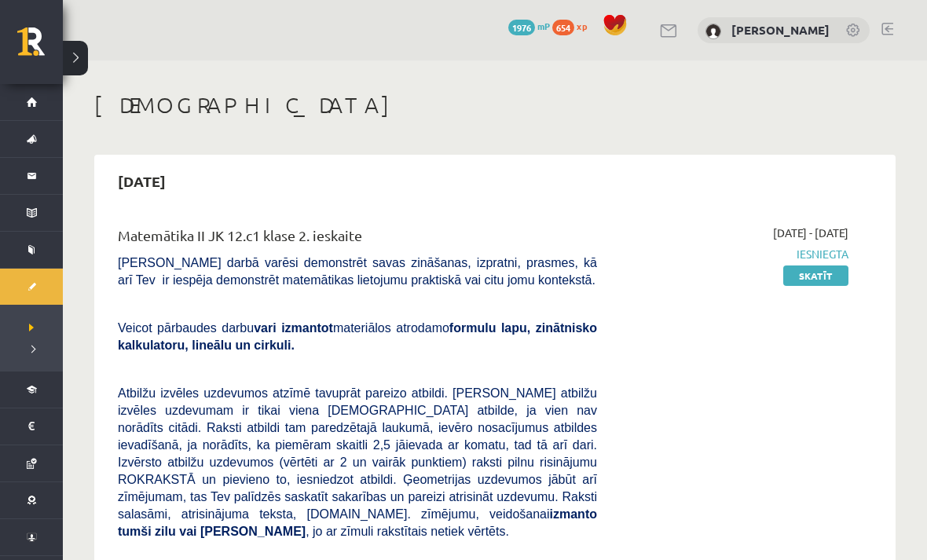  Describe the element at coordinates (582, 26) in the screenshot. I see `span: xp` at that location.